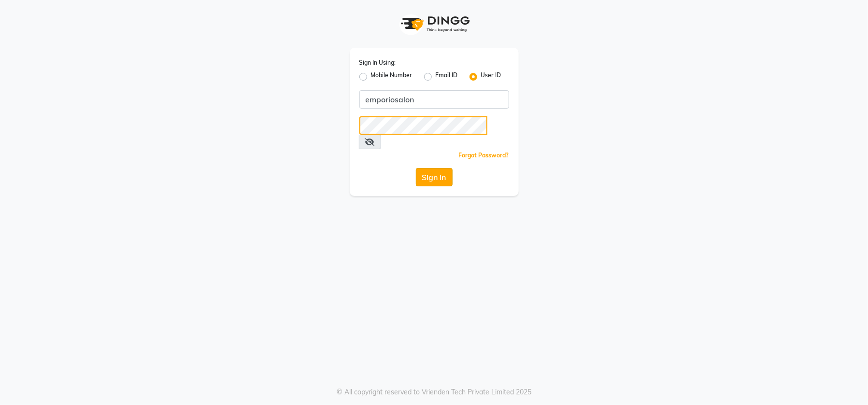  What do you see at coordinates (491, 76) in the screenshot?
I see `label: User ID` at bounding box center [491, 76].